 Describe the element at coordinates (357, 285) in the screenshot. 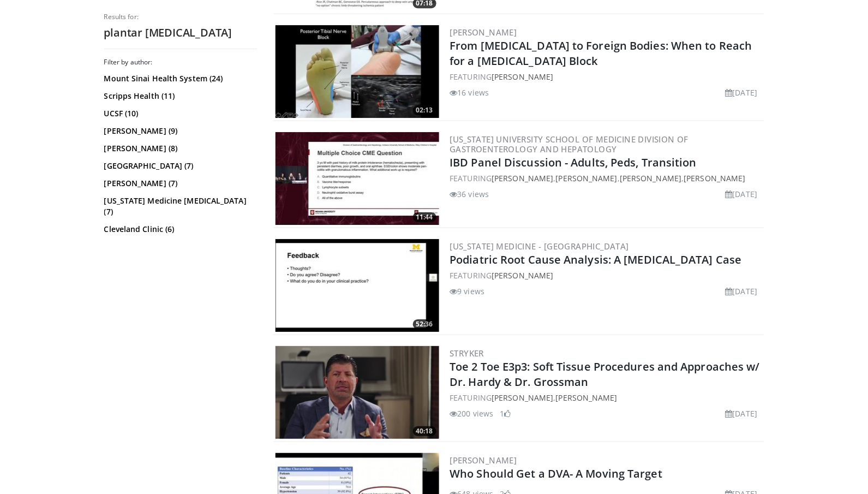

I see `img: 2c5bb6cc-58c4-4624-888b-e3c07e47175c.300x170_q85_crop-smart_upscale.jpg` at that location.